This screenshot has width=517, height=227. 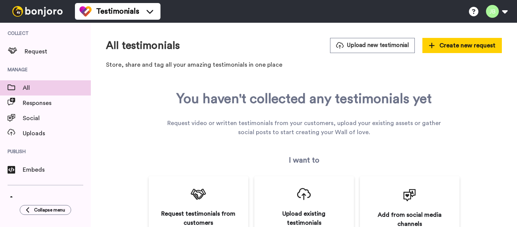 I want to click on div: Request video or written testimonials from your customers, upload your existing assets or gather ..., so click(x=304, y=127).